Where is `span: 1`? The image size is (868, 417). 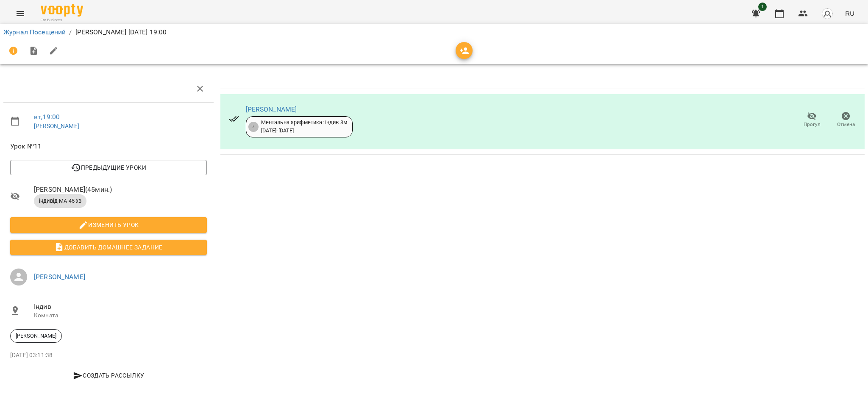 span: 1 is located at coordinates (762, 7).